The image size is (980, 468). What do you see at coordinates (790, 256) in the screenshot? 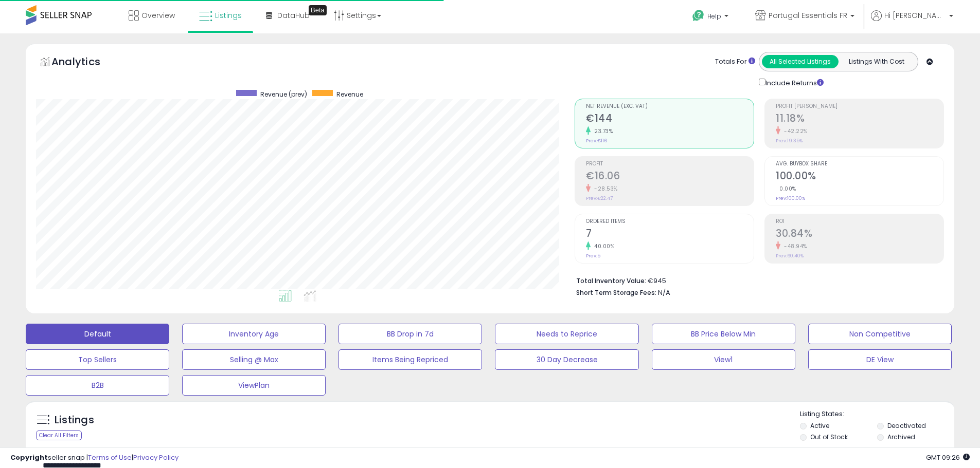
I see `small: Prev: 60.40%` at bounding box center [790, 256].